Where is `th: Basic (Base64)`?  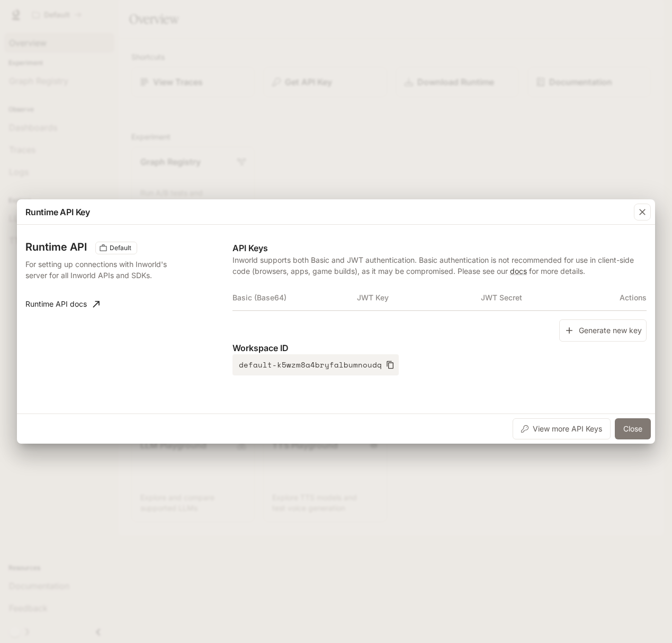
th: Basic (Base64) is located at coordinates (294, 298).